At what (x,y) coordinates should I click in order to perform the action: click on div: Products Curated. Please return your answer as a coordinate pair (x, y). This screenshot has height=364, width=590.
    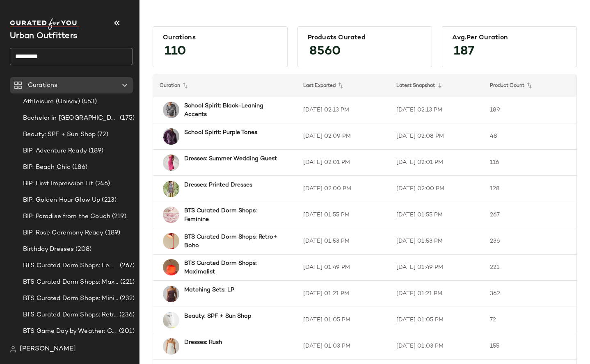
    Looking at the image, I should click on (365, 38).